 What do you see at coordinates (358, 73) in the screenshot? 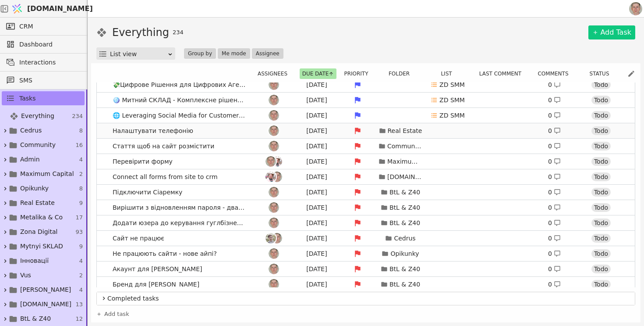
I see `button: Priority` at bounding box center [358, 73].